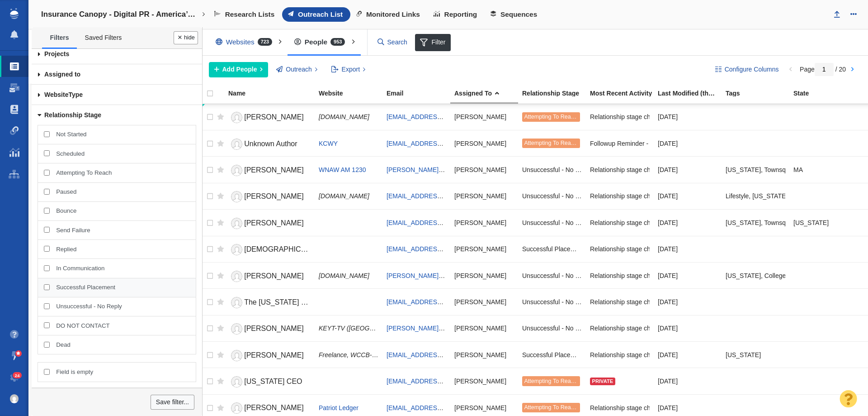  Describe the element at coordinates (552, 143) in the screenshot. I see `td: Attempting To Reach (1 try)` at that location.